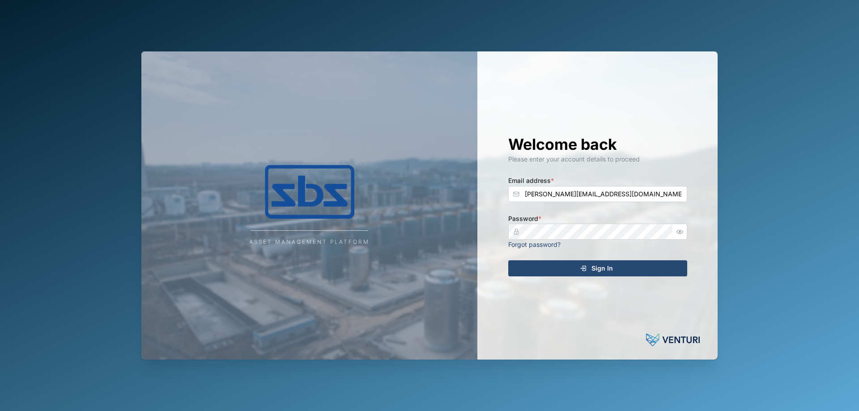  Describe the element at coordinates (534, 244) in the screenshot. I see `a: Forgot password?` at that location.